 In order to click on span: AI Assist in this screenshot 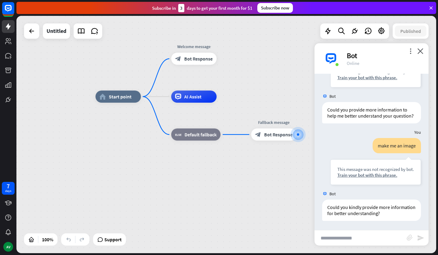, I will do `click(193, 97)`.